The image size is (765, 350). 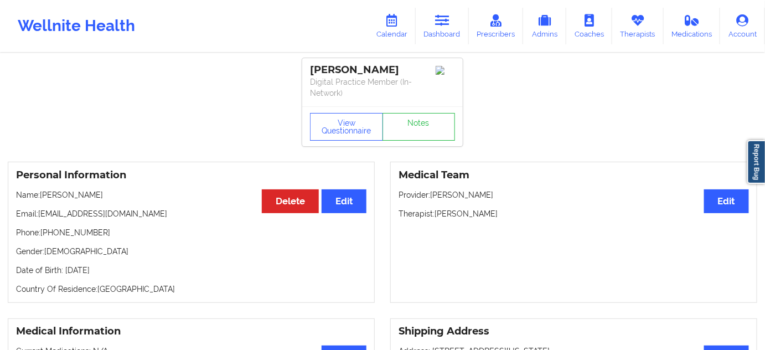 I want to click on h3: Medical Team, so click(x=573, y=175).